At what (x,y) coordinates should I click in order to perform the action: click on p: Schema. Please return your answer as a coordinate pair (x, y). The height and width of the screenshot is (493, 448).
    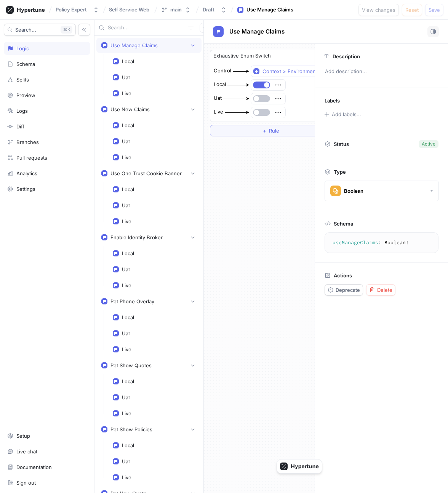
    Looking at the image, I should click on (344, 224).